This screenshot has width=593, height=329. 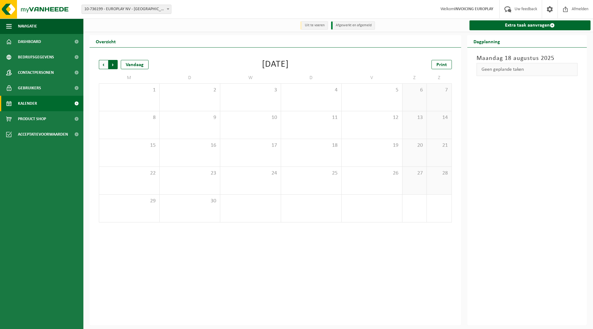 What do you see at coordinates (36, 57) in the screenshot?
I see `span: Bedrijfsgegevens` at bounding box center [36, 57].